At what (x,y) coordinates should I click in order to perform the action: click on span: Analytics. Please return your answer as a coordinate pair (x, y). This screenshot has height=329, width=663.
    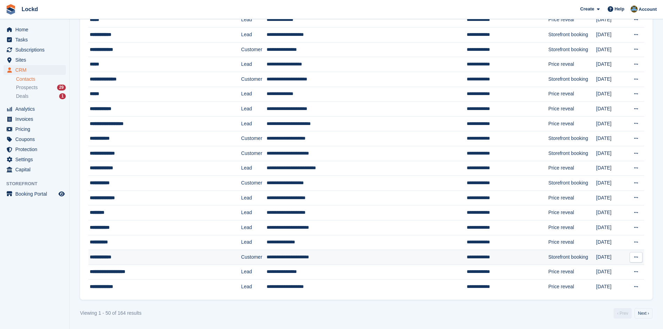
    Looking at the image, I should click on (36, 109).